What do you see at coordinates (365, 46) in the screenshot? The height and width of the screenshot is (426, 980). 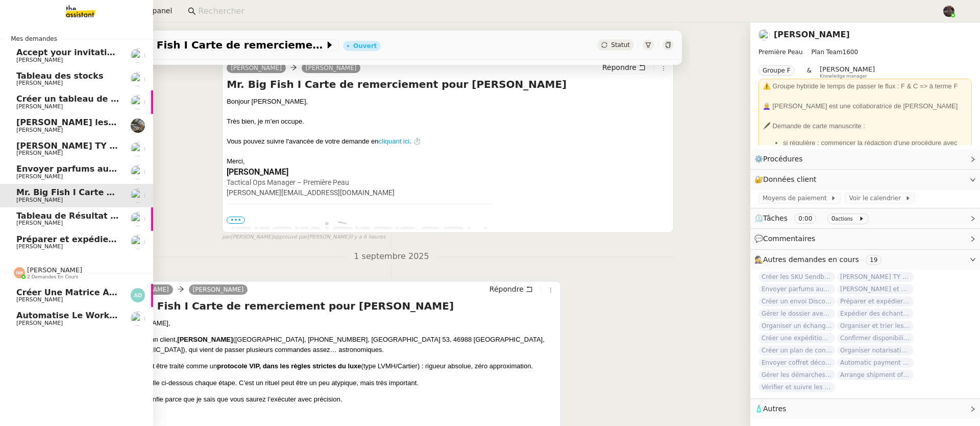 I see `div: Ouvert` at bounding box center [365, 46].